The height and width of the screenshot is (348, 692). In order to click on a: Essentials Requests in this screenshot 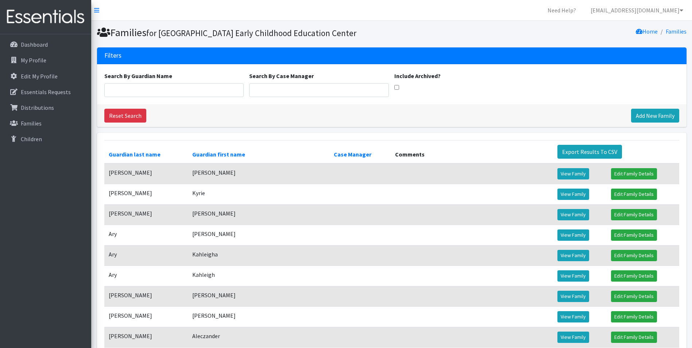, I will do `click(46, 92)`.